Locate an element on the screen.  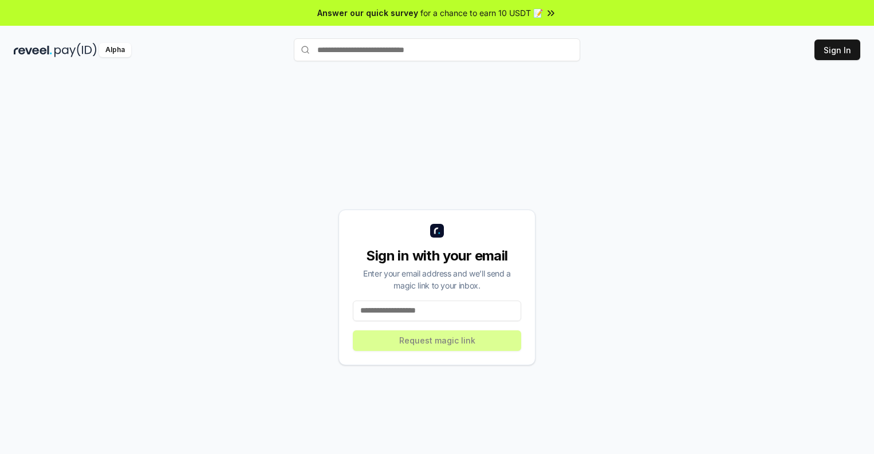
img: logo_small is located at coordinates (437, 231).